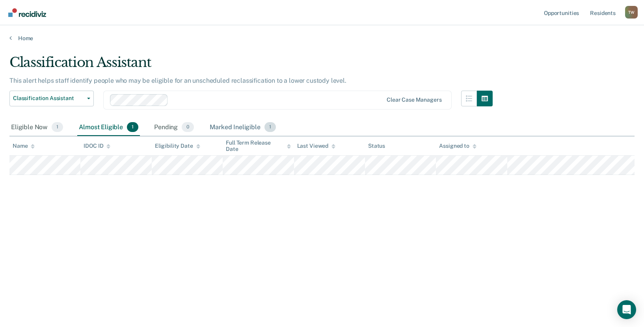 The image size is (644, 327). What do you see at coordinates (108, 128) in the screenshot?
I see `div: Almost Eligible1` at bounding box center [108, 128].